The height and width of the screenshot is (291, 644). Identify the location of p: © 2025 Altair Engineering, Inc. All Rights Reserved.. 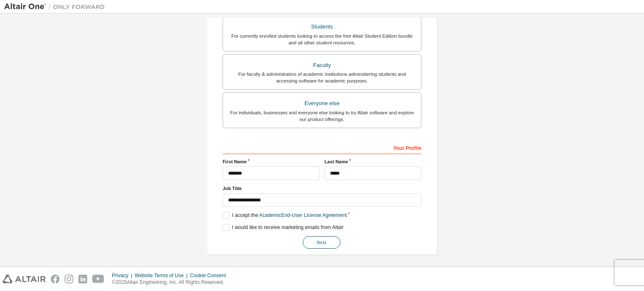
(172, 283).